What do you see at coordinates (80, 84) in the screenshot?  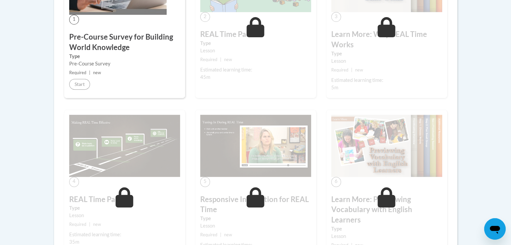 I see `button: Start` at bounding box center [80, 84].